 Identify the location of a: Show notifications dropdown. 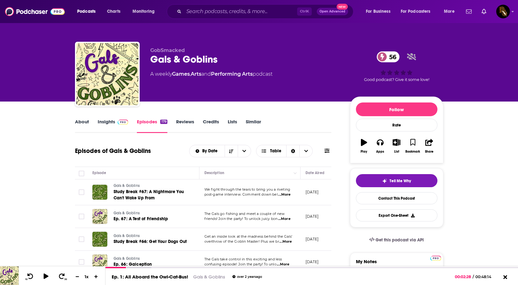
(469, 12).